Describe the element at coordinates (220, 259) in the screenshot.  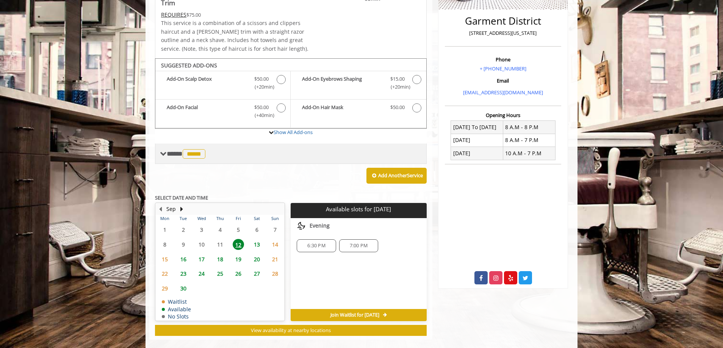
I see `td: Select day18` at that location.